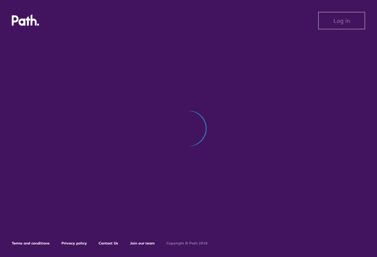 This screenshot has width=377, height=257. Describe the element at coordinates (74, 243) in the screenshot. I see `a: Privacy policy` at that location.